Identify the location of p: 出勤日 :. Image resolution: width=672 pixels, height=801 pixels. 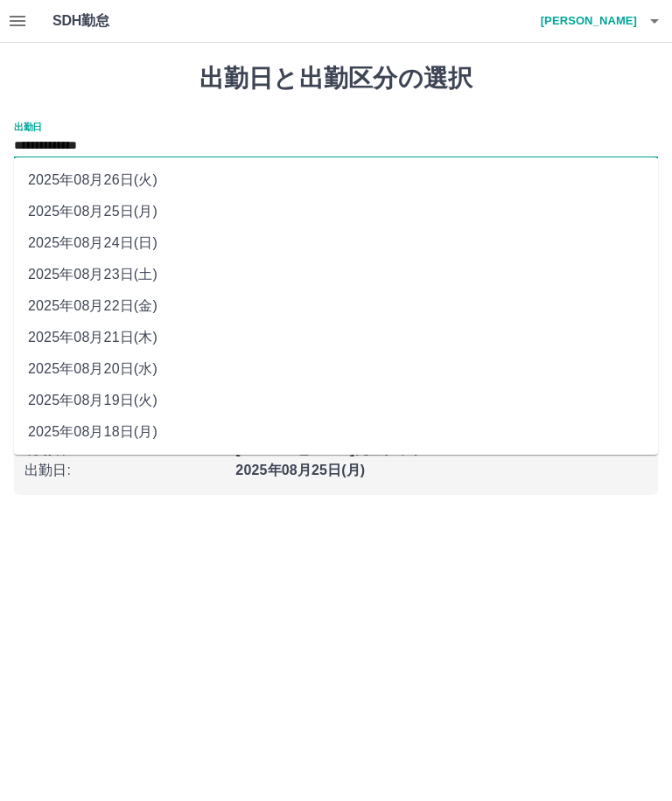
(124, 470).